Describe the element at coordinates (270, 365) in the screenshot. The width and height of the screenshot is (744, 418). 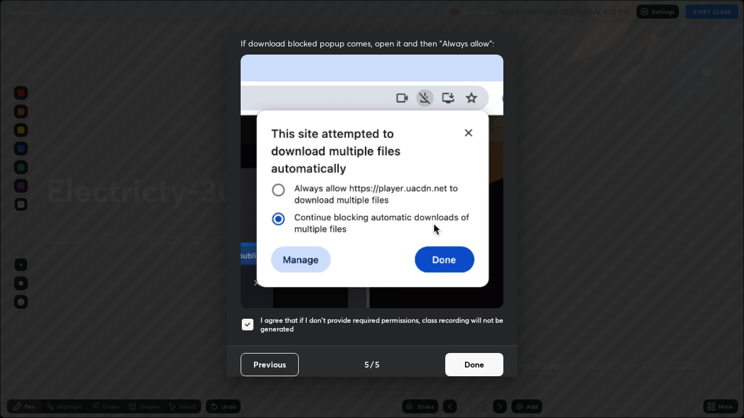
I see `button: Previous` at that location.